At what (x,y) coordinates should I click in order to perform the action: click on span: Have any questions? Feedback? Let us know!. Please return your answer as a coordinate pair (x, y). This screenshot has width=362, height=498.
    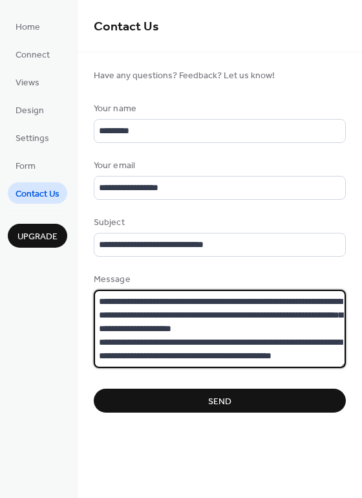
    Looking at the image, I should click on (220, 76).